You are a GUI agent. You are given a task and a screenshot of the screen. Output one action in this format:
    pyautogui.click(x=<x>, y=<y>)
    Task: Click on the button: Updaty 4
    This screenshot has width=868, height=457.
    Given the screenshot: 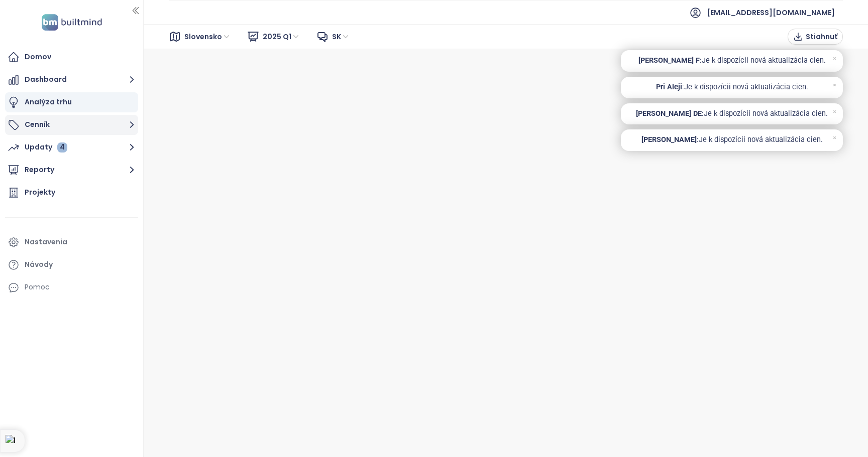 What is the action you would take?
    pyautogui.click(x=72, y=147)
    